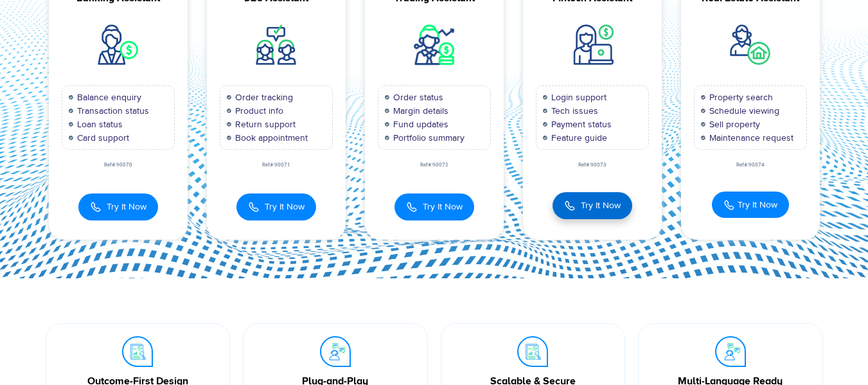 This screenshot has width=868, height=385. I want to click on div: Ref#:90074, so click(750, 165).